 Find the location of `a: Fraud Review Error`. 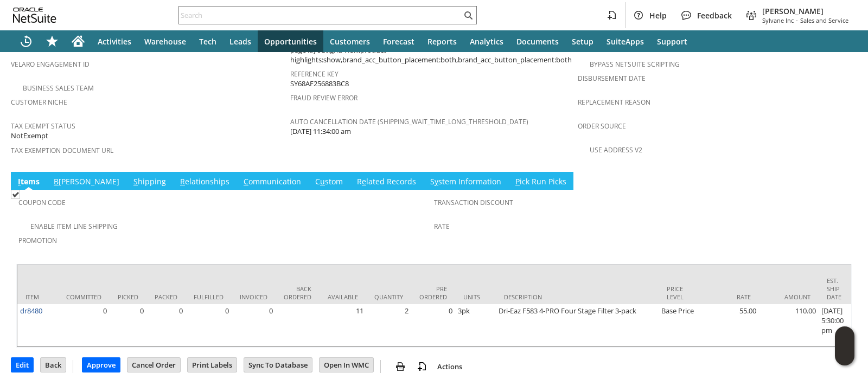

a: Fraud Review Error is located at coordinates (324, 98).